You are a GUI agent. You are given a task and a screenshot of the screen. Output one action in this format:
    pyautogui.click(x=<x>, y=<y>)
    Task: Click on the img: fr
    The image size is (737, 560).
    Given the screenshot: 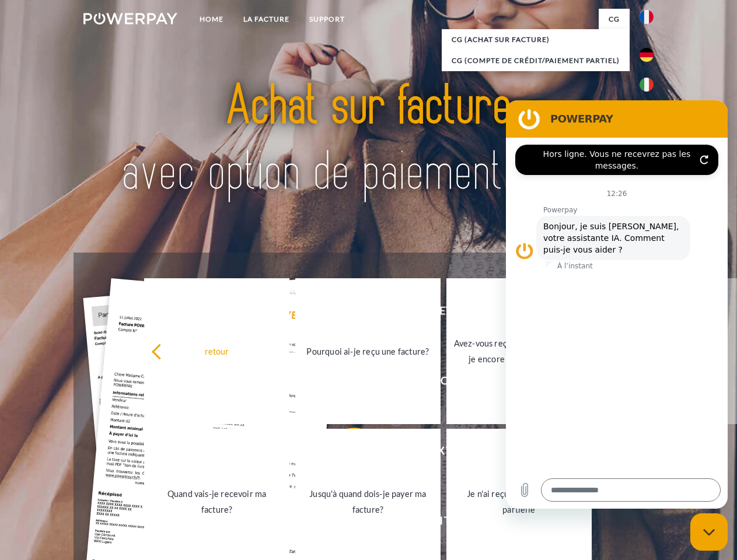 What is the action you would take?
    pyautogui.click(x=647, y=17)
    